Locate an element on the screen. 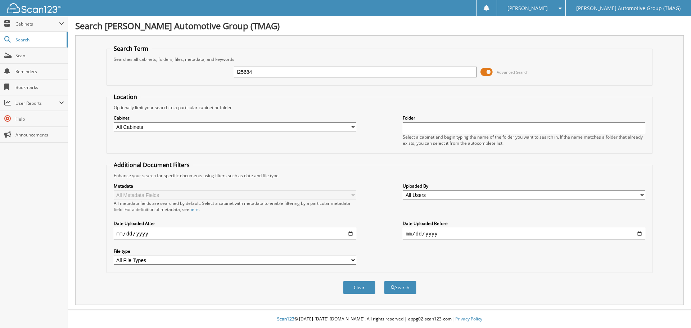 The width and height of the screenshot is (691, 328). span: Bookmarks is located at coordinates (40, 87).